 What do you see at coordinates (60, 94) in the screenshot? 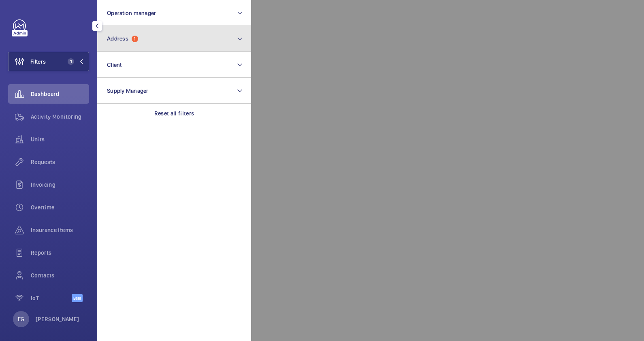
I see `span: Dashboard` at bounding box center [60, 94].